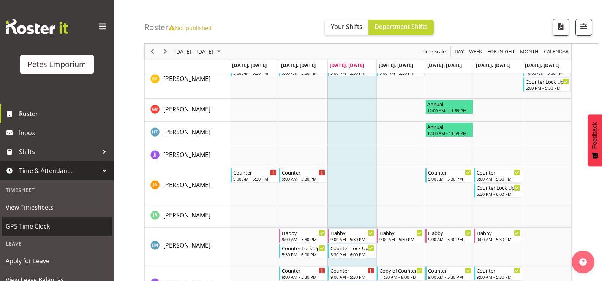  What do you see at coordinates (547, 84) in the screenshot?
I see `div: Eva Vailini"s event - Counter Lock Up Begin From Sunday, October 12, 2025 at 5:00:00 PM GMT+13:00...` at bounding box center [547, 84].